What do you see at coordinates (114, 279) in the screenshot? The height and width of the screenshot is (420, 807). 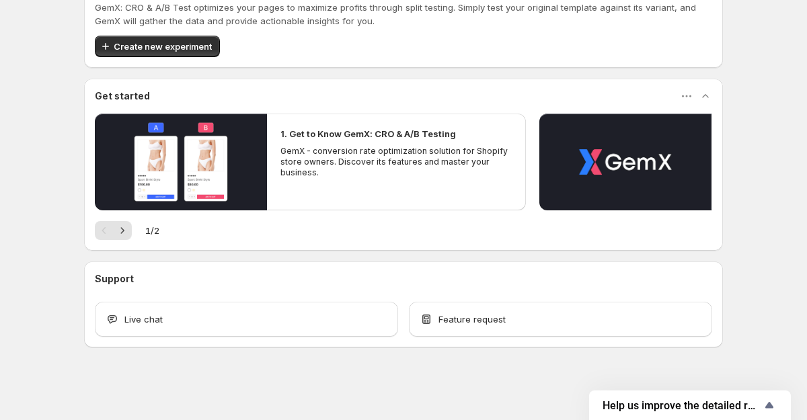 I see `h3: Support` at bounding box center [114, 279].